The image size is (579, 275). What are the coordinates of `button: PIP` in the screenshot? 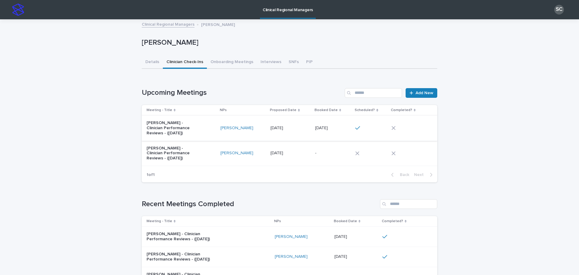 It's located at (309, 62).